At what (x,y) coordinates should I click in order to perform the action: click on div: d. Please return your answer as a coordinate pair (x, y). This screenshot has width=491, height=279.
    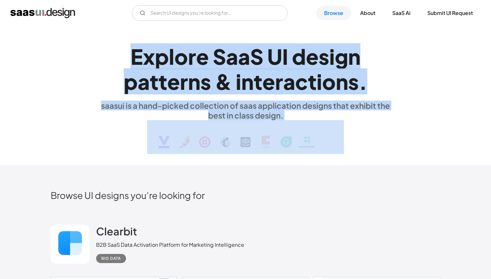
    Looking at the image, I should click on (299, 56).